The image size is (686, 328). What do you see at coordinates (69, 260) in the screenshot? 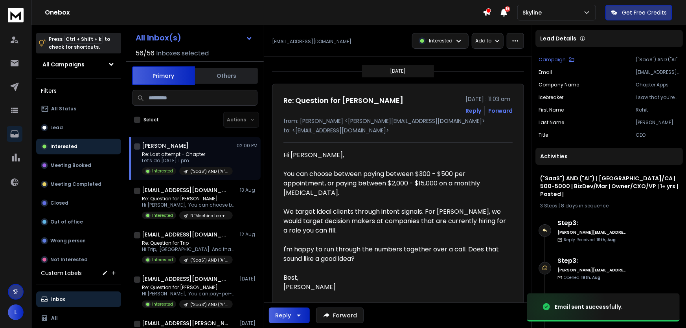
I see `p: Not Interested` at bounding box center [69, 260].